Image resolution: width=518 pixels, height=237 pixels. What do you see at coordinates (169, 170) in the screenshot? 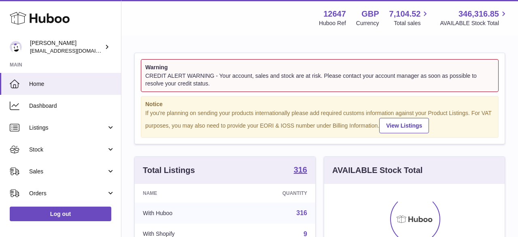
I see `h3: Total Listings` at bounding box center [169, 170].